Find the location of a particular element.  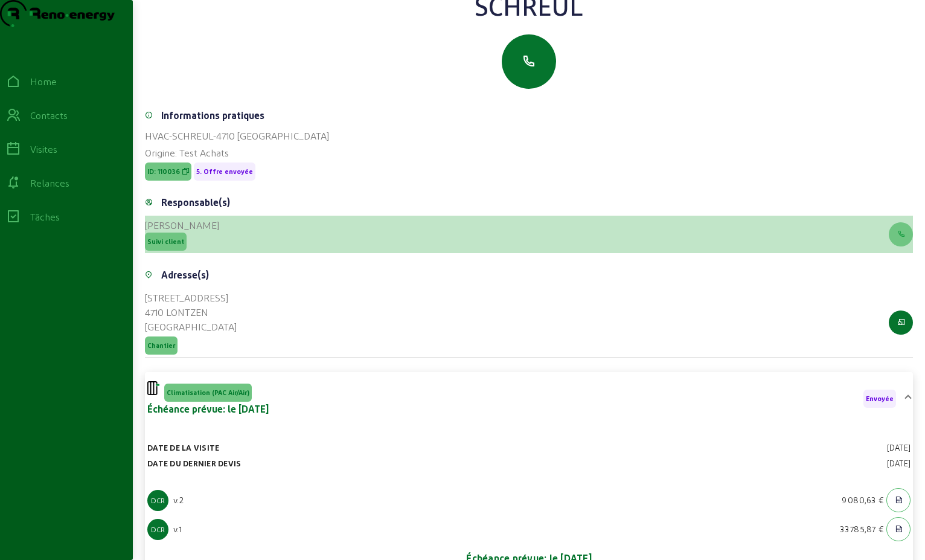

div: v.1 is located at coordinates (178, 529).